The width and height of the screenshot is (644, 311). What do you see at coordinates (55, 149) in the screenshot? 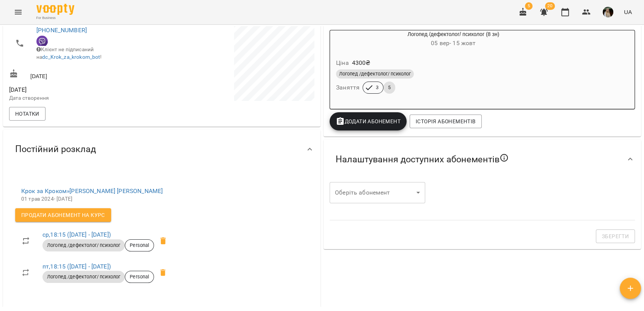
I see `span: Постійний розклад` at bounding box center [55, 149].